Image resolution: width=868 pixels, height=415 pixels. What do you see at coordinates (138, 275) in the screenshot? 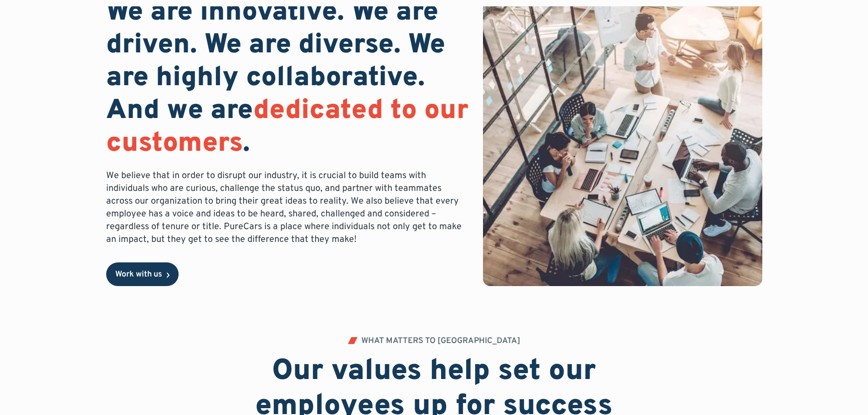
I see `div: Work with us` at bounding box center [138, 275].